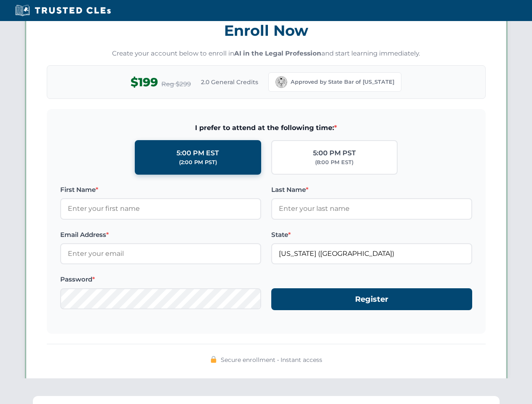  Describe the element at coordinates (282, 82) in the screenshot. I see `img: California Bar` at that location.